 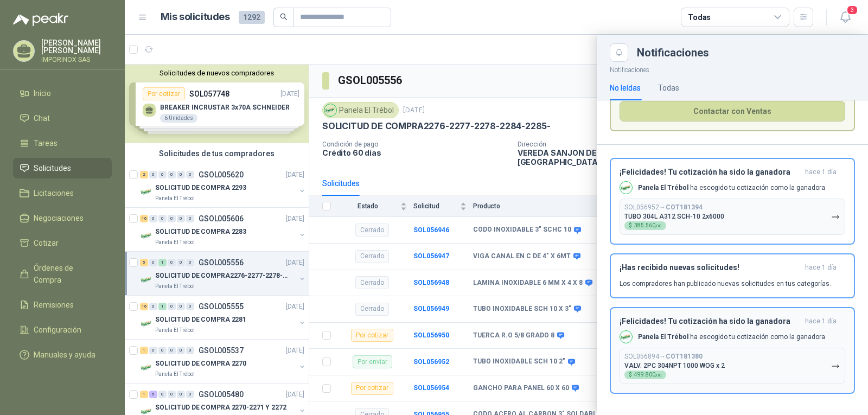 What do you see at coordinates (62, 218) in the screenshot?
I see `a: Negociaciones` at bounding box center [62, 218].